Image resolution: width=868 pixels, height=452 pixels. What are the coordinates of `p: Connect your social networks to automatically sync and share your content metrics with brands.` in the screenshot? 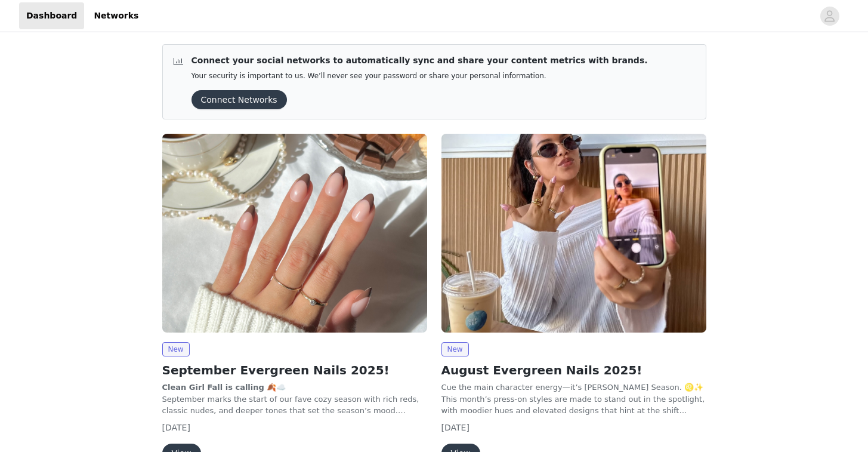 It's located at (419, 61).